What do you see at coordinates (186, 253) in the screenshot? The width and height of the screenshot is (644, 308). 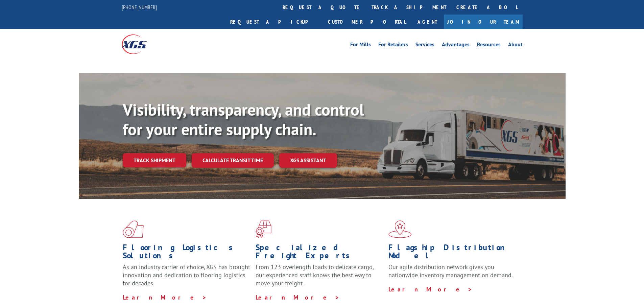 I see `h1: Flooring Logistics Solutions` at bounding box center [186, 253].